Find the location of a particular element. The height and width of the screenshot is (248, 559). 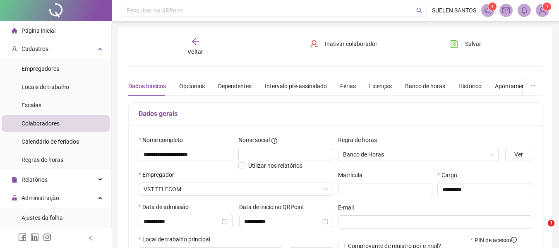

h5: Dados gerais is located at coordinates (335, 114).